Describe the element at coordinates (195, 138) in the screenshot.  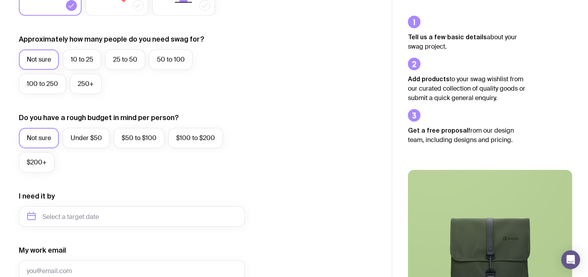
I see `label: $100 to $200` at that location.